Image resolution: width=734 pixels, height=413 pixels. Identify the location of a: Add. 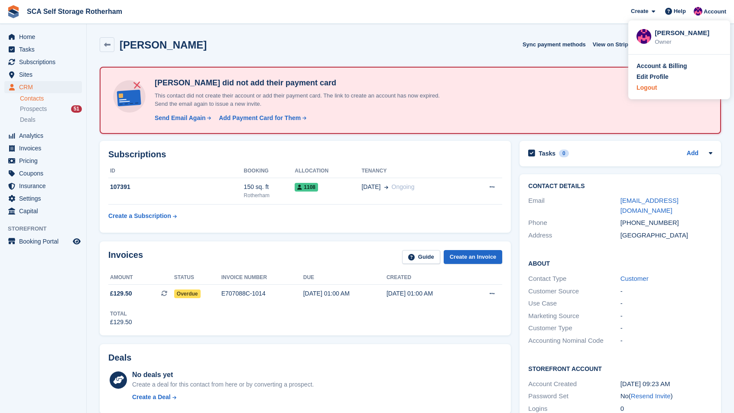
(693, 153).